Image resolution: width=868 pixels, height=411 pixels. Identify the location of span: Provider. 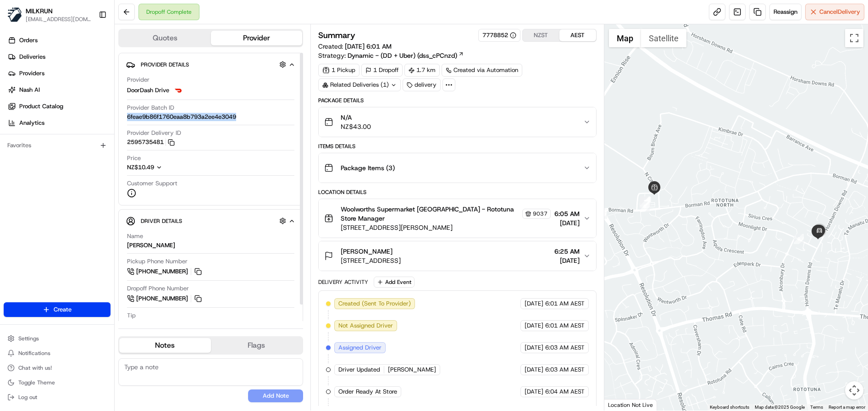
(138, 80).